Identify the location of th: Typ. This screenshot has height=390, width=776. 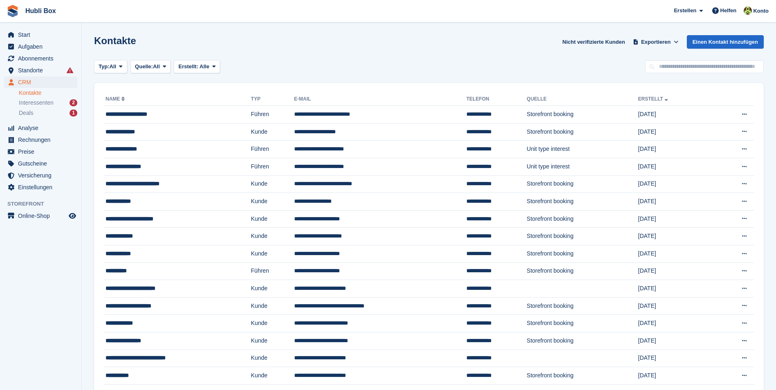
(272, 99).